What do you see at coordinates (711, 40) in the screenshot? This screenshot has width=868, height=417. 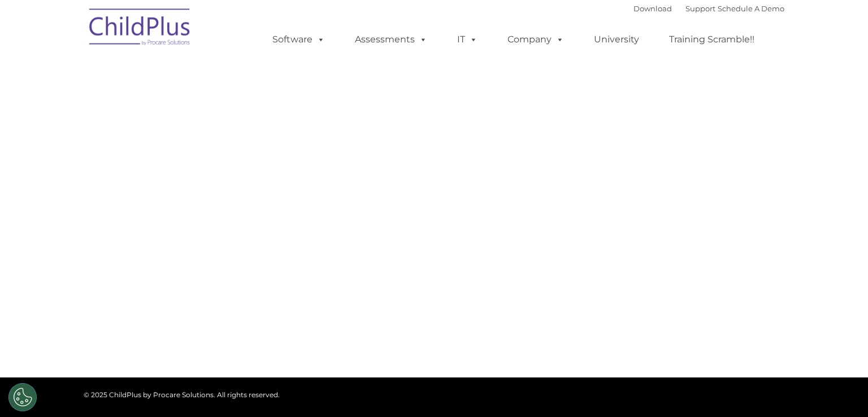 I see `a: Training Scramble!!` at bounding box center [711, 40].